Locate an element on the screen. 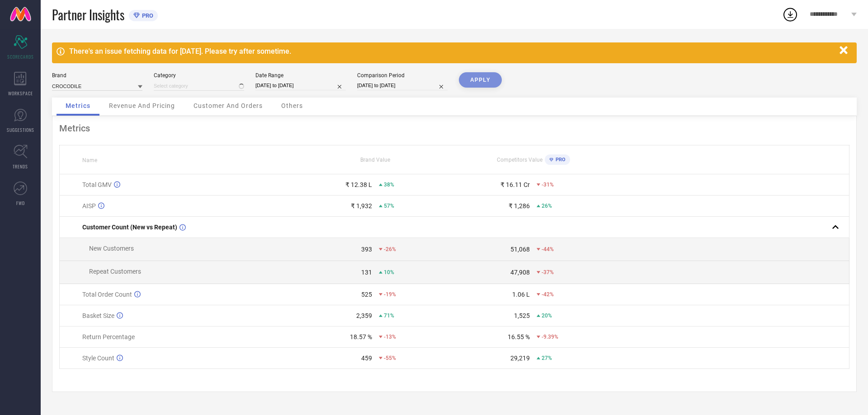 This screenshot has height=415, width=868. span: Style Count is located at coordinates (98, 358).